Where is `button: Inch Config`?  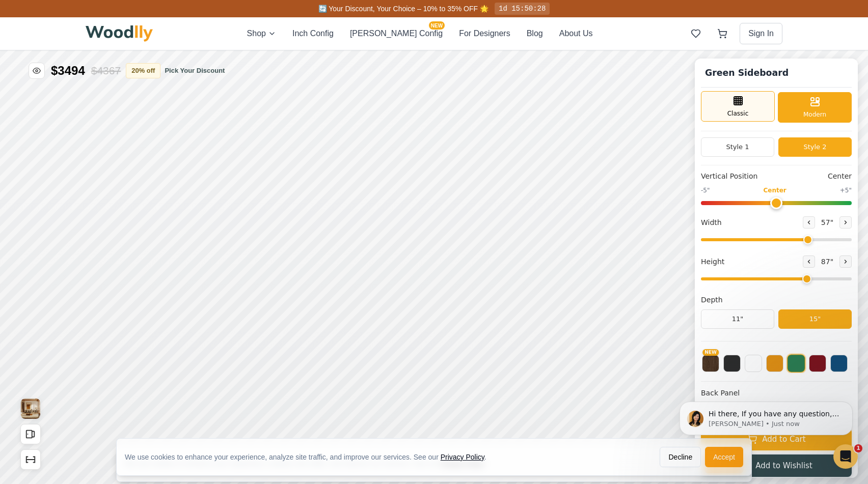
button: Inch Config is located at coordinates (312, 34).